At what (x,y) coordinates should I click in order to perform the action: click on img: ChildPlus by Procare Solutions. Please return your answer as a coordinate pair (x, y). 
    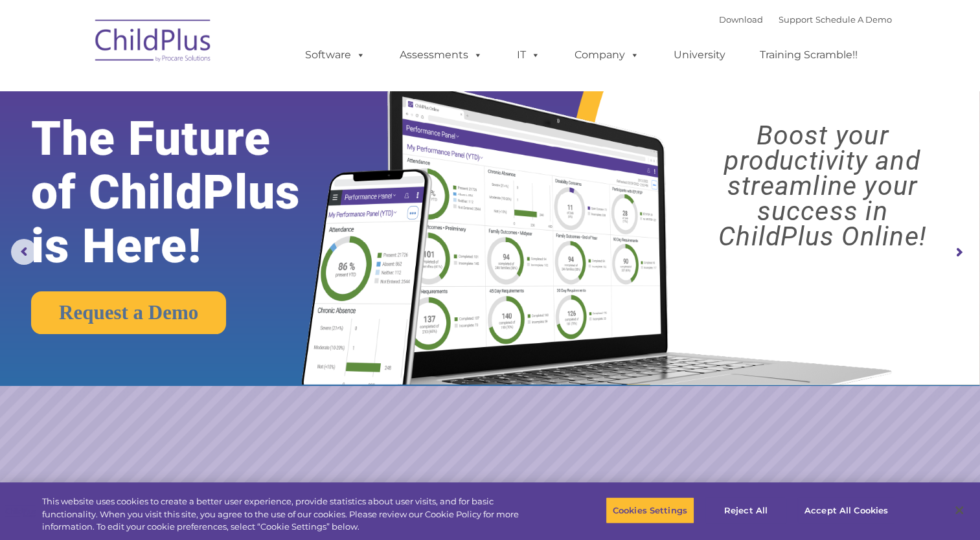
    Looking at the image, I should click on (153, 43).